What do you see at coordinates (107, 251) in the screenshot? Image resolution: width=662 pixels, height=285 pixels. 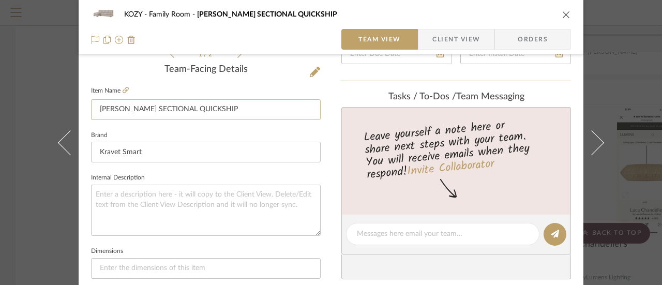 I see `label: Dimensions` at bounding box center [107, 251].